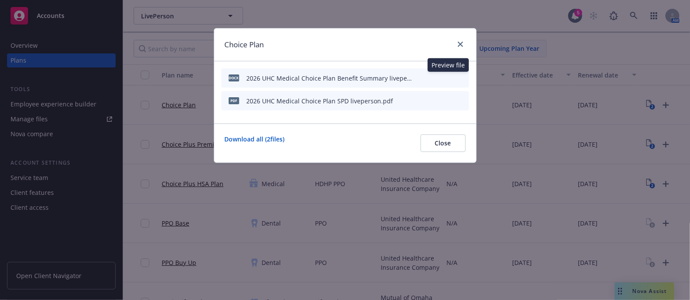  What do you see at coordinates (443, 143) in the screenshot?
I see `button: Close` at bounding box center [443, 143].